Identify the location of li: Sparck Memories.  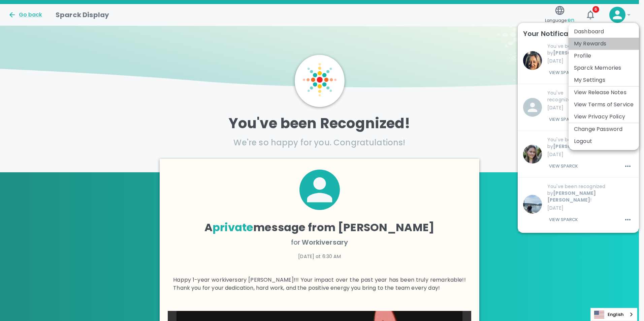
(604, 68).